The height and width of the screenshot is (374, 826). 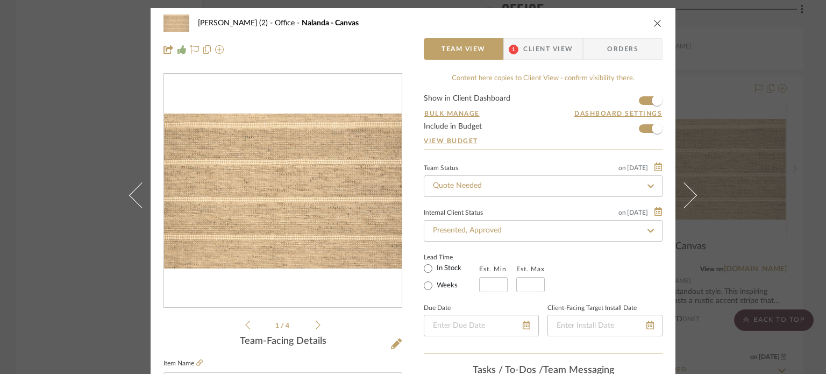 I want to click on div: 0, so click(x=283, y=190).